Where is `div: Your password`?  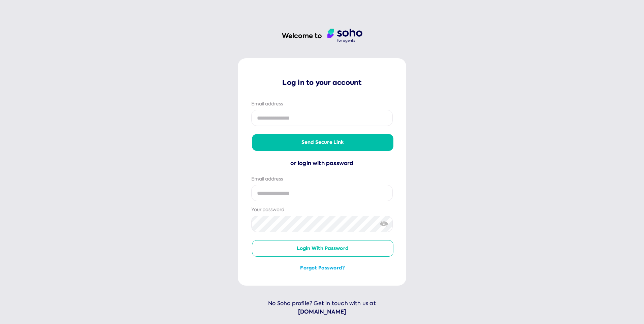
div: Your password is located at coordinates (322, 210).